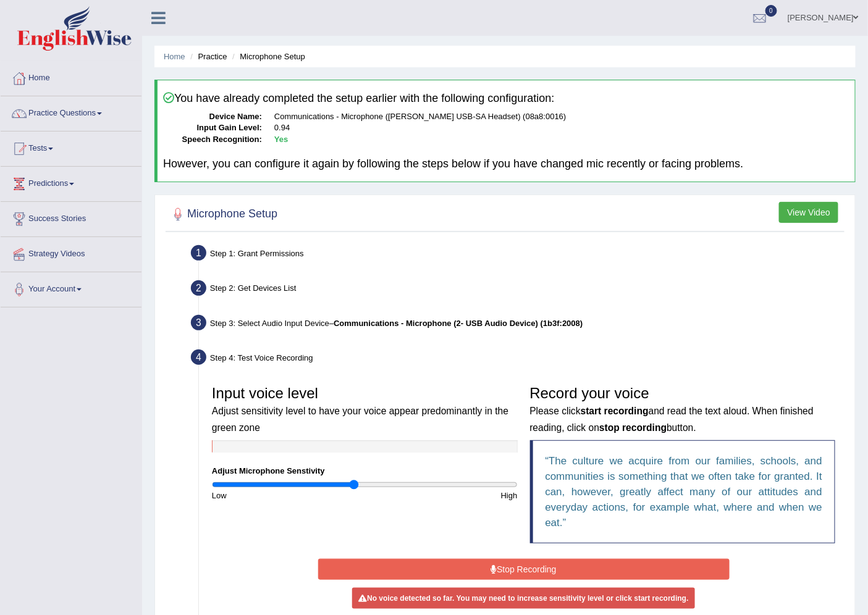 Image resolution: width=868 pixels, height=615 pixels. I want to click on label: Adjust Microphone Senstivity, so click(268, 471).